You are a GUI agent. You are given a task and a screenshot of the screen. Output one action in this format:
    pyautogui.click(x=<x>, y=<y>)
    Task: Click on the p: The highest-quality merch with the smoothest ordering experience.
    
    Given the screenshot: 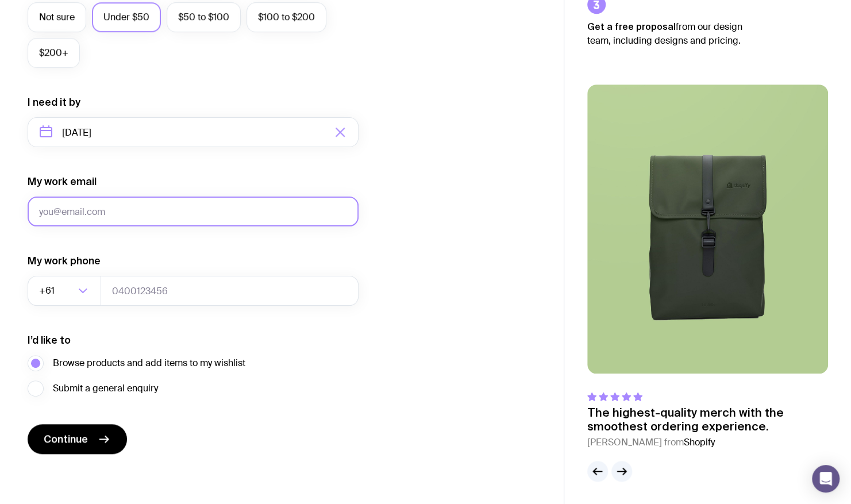 What is the action you would take?
    pyautogui.click(x=707, y=419)
    